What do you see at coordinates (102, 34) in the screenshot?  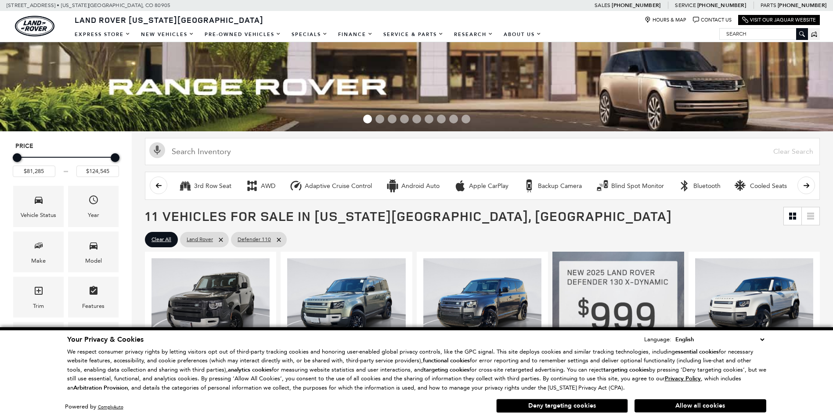 I see `a: EXPRESS STORE` at bounding box center [102, 34].